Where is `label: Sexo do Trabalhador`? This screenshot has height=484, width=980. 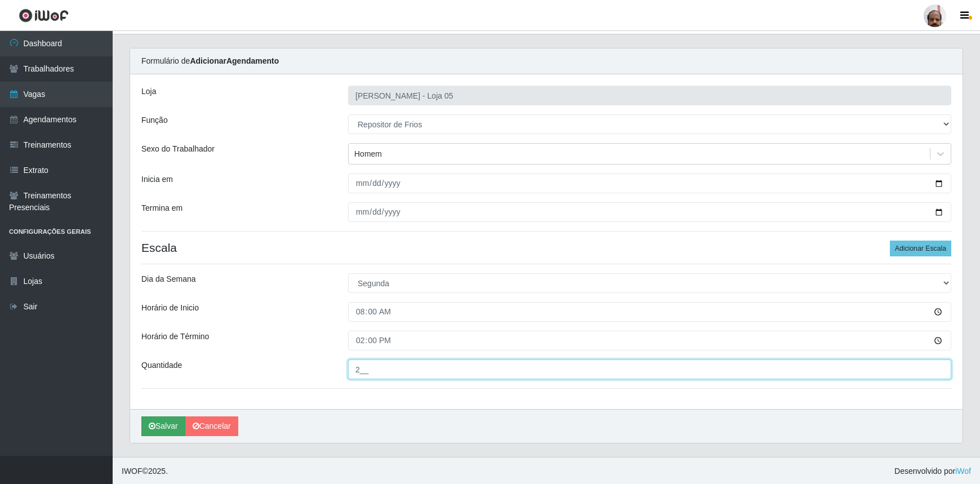 label: Sexo do Trabalhador is located at coordinates (178, 149).